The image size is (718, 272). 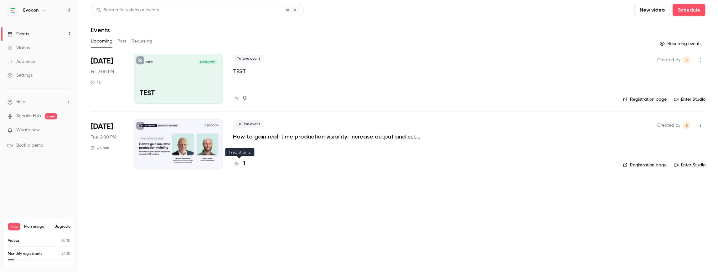 What do you see at coordinates (14, 241) in the screenshot?
I see `p: Videos` at bounding box center [14, 241].